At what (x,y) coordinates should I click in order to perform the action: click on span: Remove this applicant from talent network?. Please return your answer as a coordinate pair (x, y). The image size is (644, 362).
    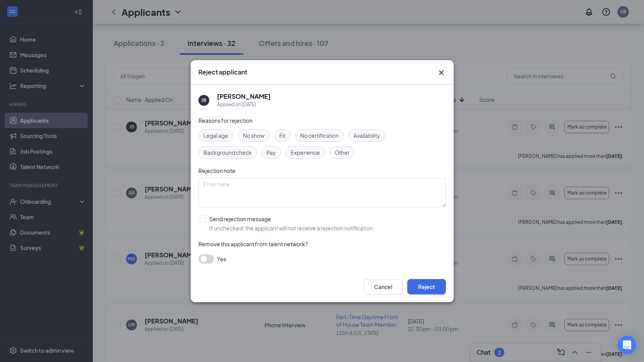
    Looking at the image, I should click on (253, 244).